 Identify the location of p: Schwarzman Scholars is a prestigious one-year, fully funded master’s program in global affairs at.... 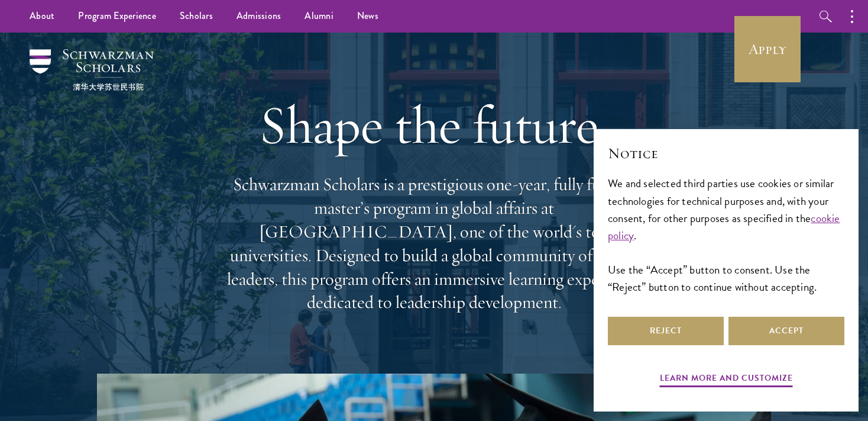
(434, 243).